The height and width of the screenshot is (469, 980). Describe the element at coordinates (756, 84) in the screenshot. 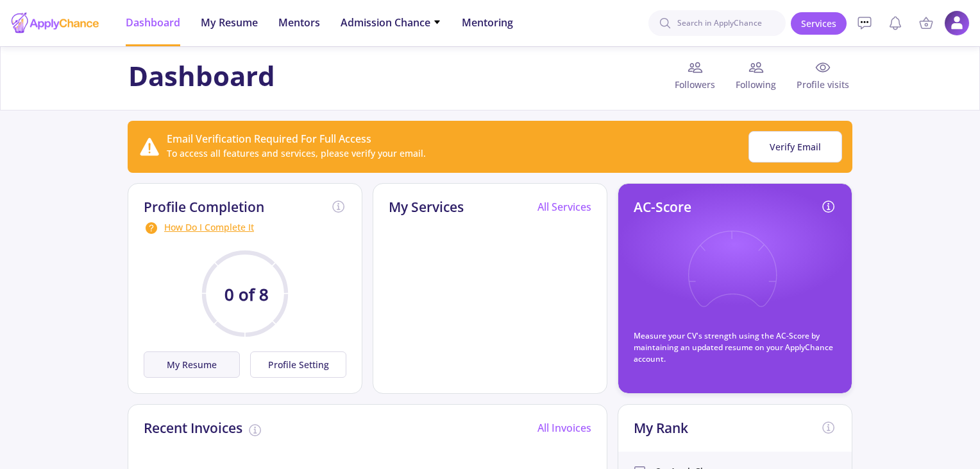

I see `span: Following` at that location.